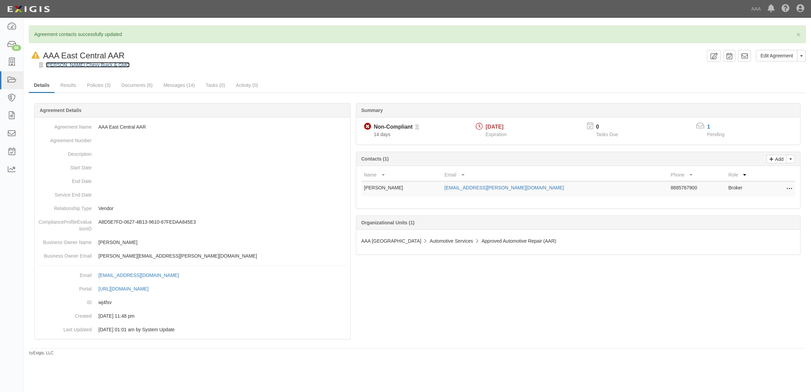 Image resolution: width=811 pixels, height=392 pixels. I want to click on i: Pending Review, so click(417, 127).